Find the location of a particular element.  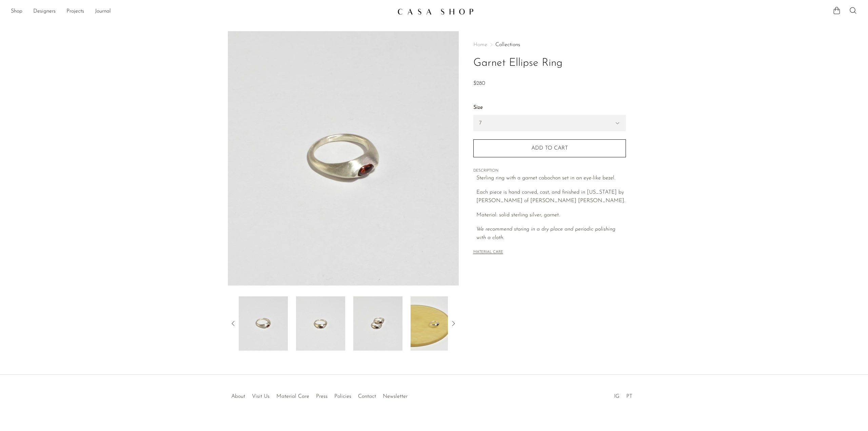

label: Size is located at coordinates (550, 108).